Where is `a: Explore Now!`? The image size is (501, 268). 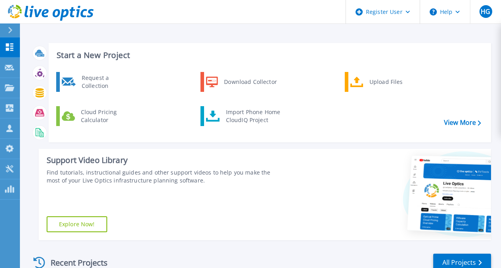
a: Explore Now! is located at coordinates (77, 225).